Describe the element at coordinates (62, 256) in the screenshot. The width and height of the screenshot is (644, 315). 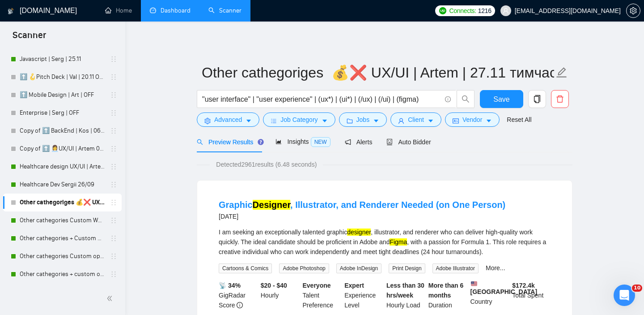
I see `a: Other cathegories Custom open🪝👩‍💼 Web Design | Artem 11/09 other start` at that location.